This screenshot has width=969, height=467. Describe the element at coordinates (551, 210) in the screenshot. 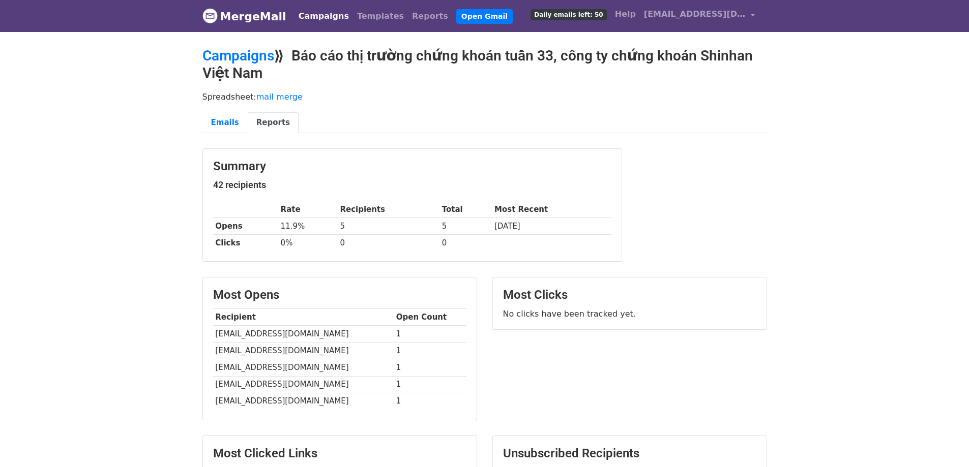

I see `th: Most Recent` at that location.